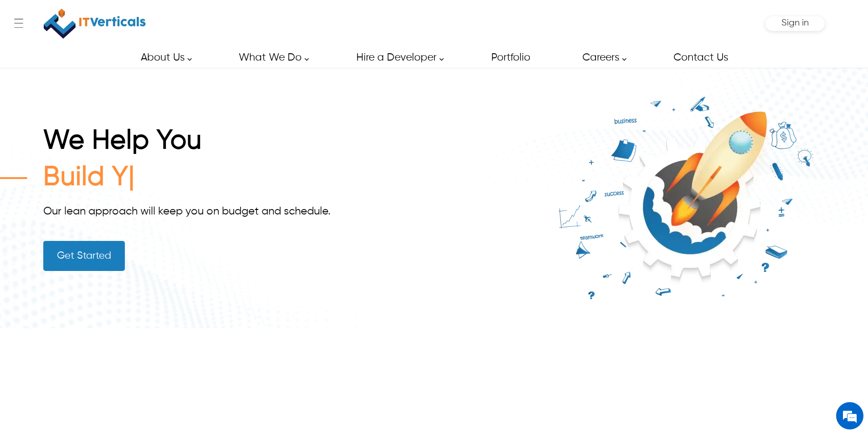  I want to click on span: Sign in, so click(796, 23).